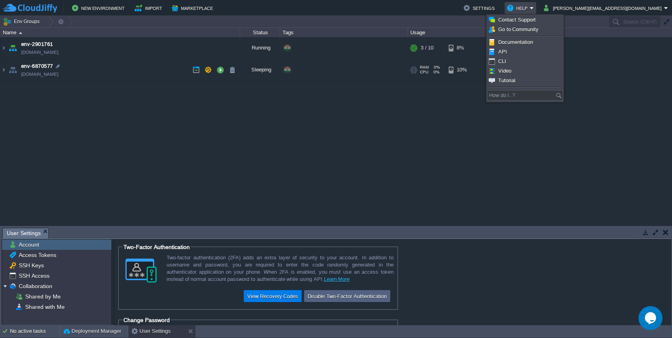  I want to click on button: View Recovery Codes, so click(272, 296).